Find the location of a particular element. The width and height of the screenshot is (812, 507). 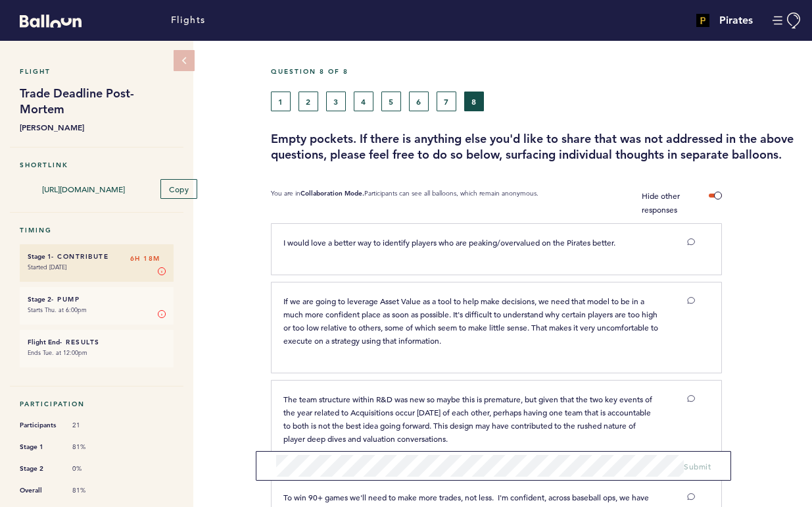

svg: Balloon is located at coordinates (51, 21).